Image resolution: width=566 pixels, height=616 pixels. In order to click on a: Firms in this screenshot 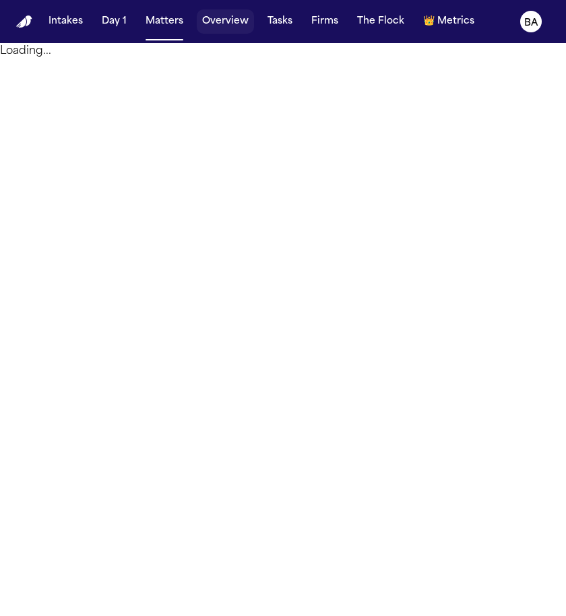, I will do `click(325, 22)`.